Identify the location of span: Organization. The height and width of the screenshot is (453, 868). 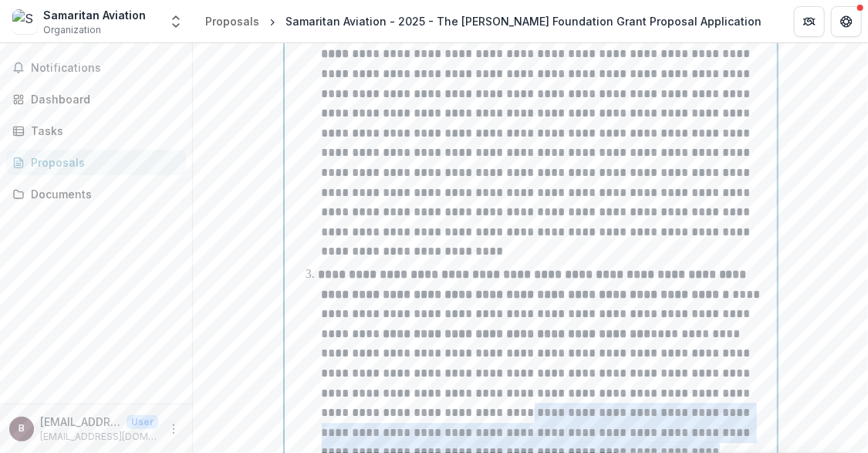
(72, 30).